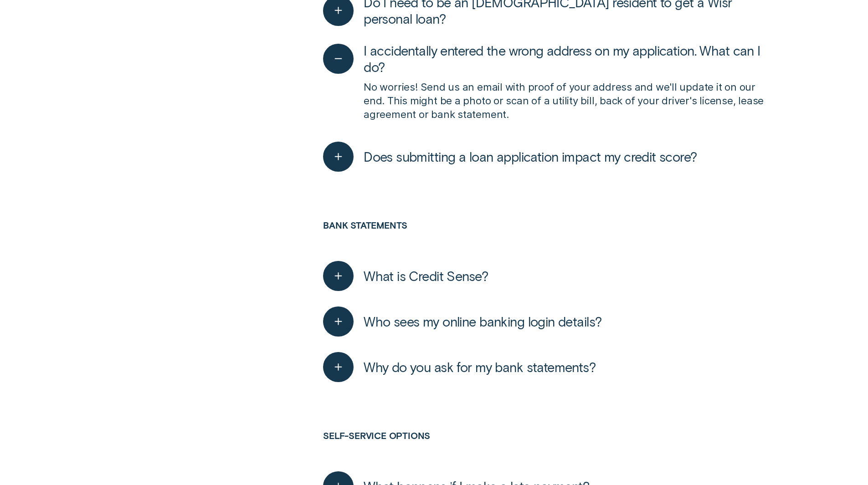  Describe the element at coordinates (482, 322) in the screenshot. I see `span: Who sees my online banking login details?` at that location.